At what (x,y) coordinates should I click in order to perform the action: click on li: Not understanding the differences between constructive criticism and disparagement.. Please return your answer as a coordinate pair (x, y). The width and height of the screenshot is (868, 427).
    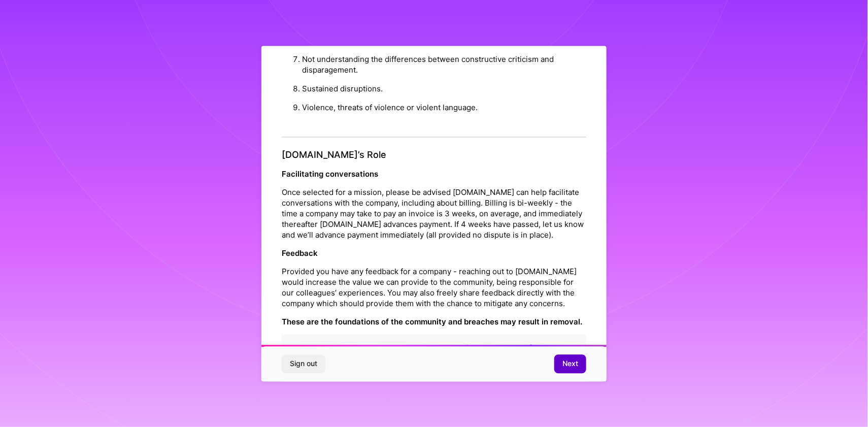
    Looking at the image, I should click on (444, 65).